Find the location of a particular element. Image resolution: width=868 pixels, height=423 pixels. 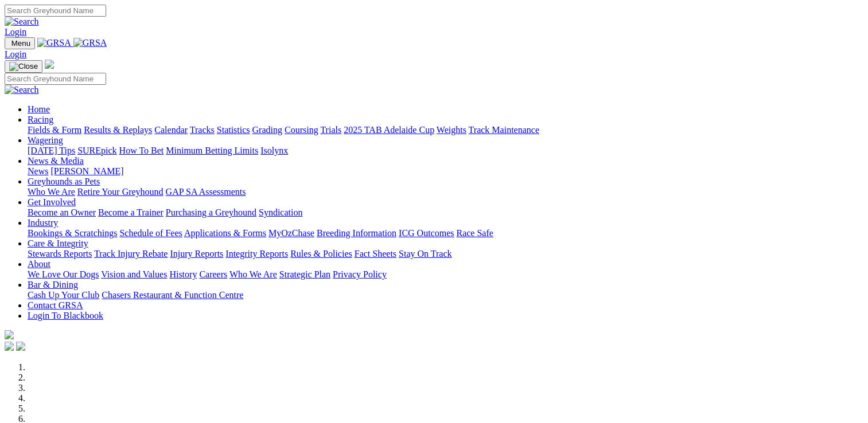

a: Home is located at coordinates (38, 109).